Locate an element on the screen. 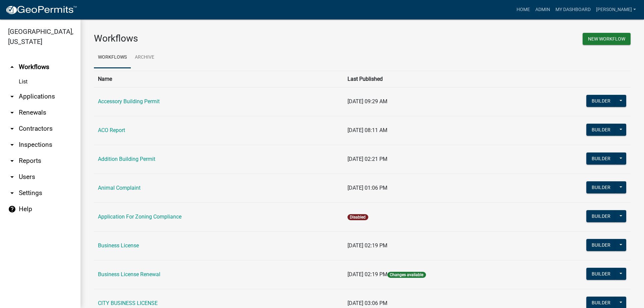  a: Business License is located at coordinates (118, 245).